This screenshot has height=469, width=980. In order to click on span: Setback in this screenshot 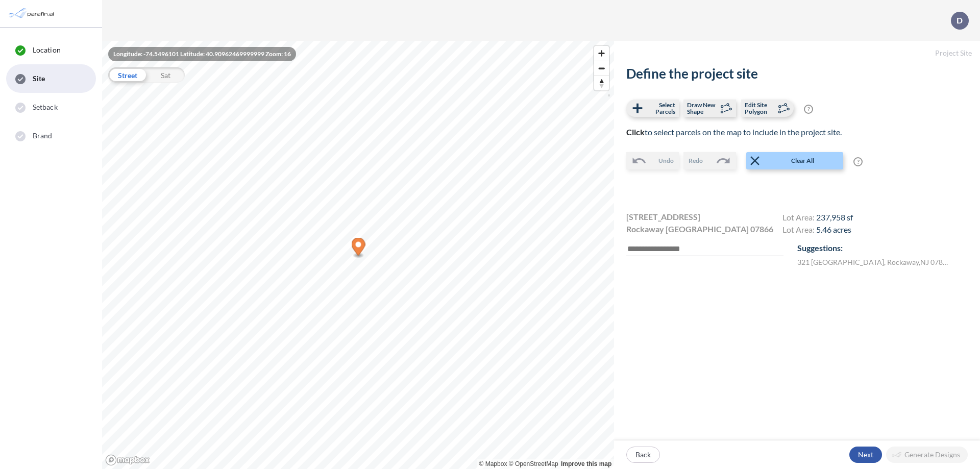, I will do `click(45, 107)`.